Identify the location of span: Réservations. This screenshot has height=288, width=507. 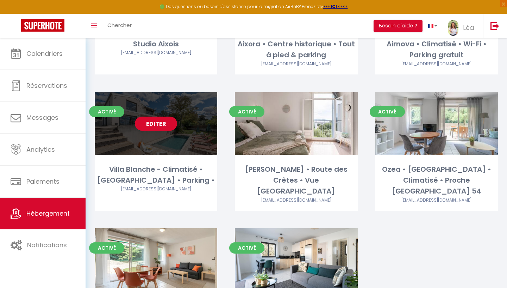
(47, 85).